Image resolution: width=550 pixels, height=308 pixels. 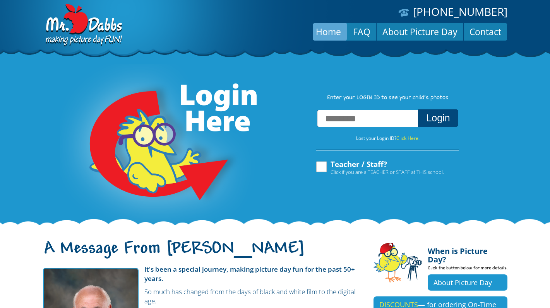 I want to click on a: FAQ, so click(x=361, y=32).